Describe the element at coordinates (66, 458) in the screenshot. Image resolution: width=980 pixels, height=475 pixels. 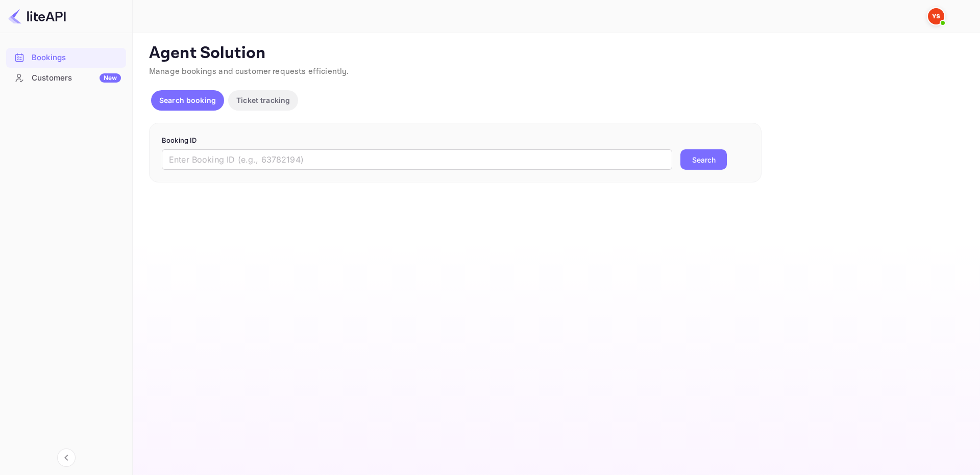
I see `button: Collapse navigation` at that location.